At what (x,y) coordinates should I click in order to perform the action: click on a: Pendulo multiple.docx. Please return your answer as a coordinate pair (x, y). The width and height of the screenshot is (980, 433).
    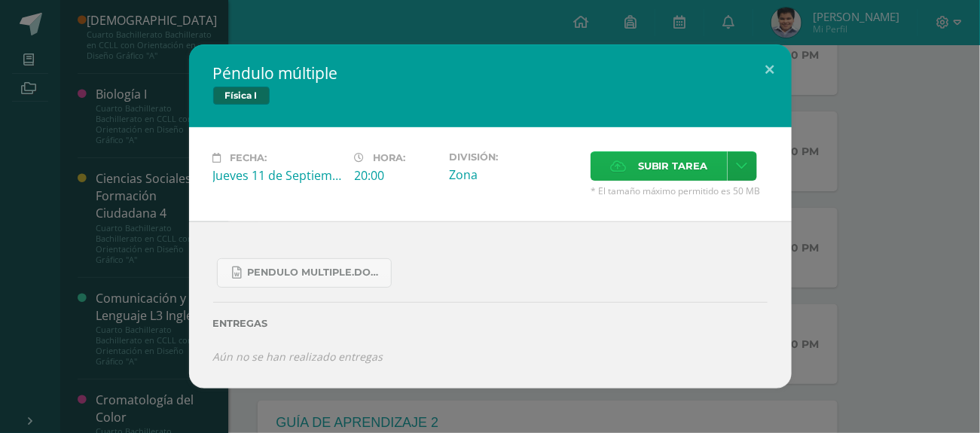
    Looking at the image, I should click on (305, 273).